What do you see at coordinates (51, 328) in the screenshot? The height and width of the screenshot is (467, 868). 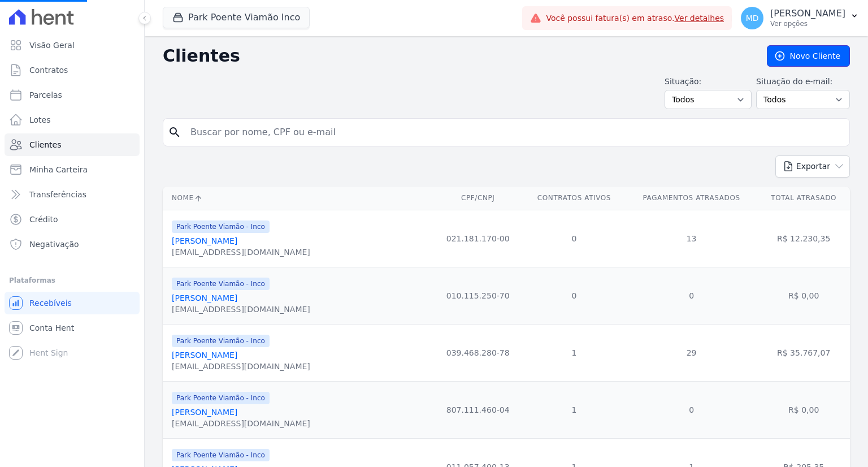 I see `span: Conta Hent` at bounding box center [51, 328].